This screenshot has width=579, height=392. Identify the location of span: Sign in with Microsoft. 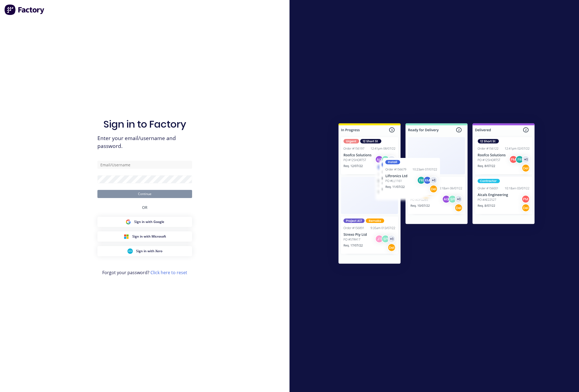
(149, 236).